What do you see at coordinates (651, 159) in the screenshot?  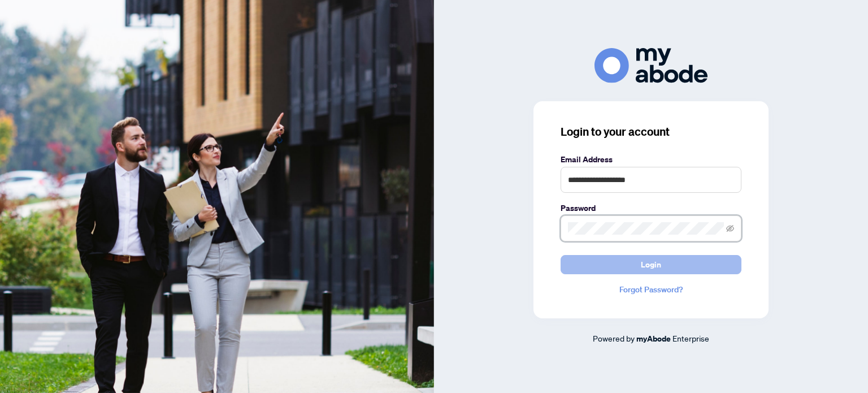 I see `label: Email Address` at bounding box center [651, 159].